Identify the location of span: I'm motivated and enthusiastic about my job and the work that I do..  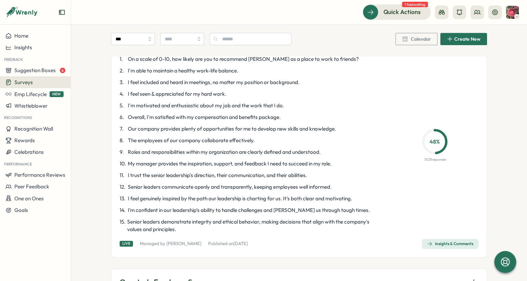
(206, 106).